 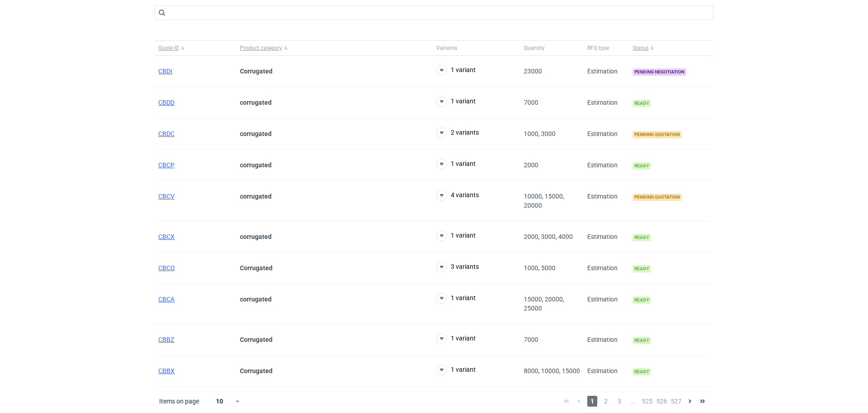 I want to click on span: Product category, so click(x=261, y=48).